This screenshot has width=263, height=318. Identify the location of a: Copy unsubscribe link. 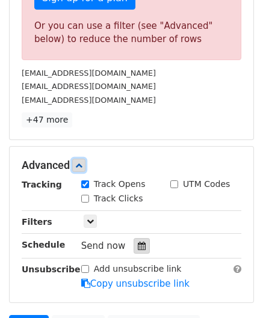
(135, 284).